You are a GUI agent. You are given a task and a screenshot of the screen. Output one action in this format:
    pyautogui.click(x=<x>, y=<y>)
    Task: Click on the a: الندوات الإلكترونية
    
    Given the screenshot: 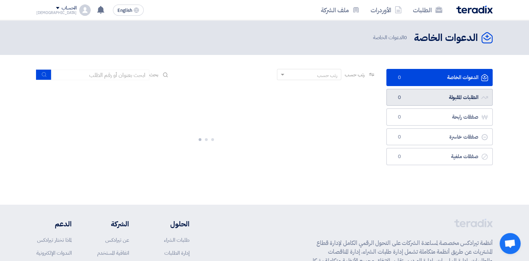 What is the action you would take?
    pyautogui.click(x=54, y=253)
    